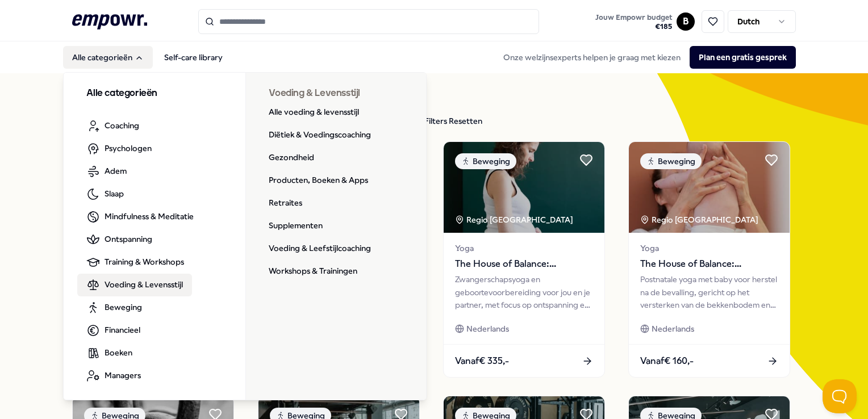 The image size is (868, 419). I want to click on button: Alle categorieën, so click(108, 57).